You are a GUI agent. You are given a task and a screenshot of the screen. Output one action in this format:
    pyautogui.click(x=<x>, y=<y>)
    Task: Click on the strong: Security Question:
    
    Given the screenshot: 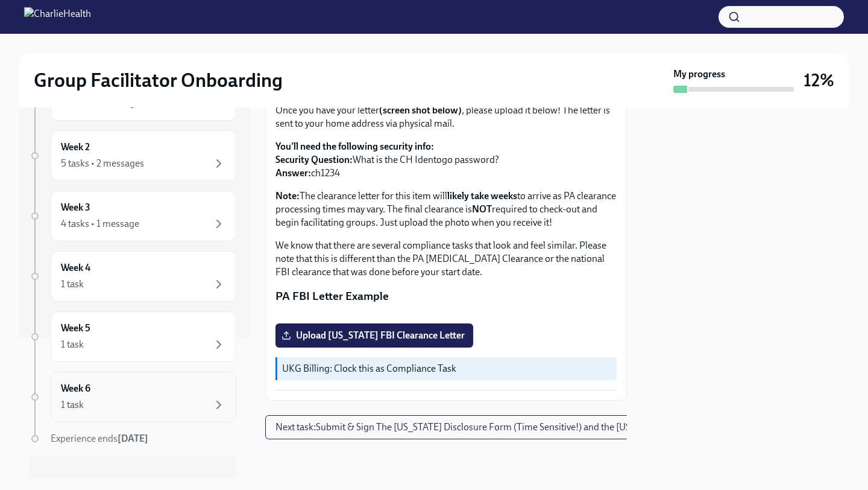 What is the action you would take?
    pyautogui.click(x=314, y=160)
    